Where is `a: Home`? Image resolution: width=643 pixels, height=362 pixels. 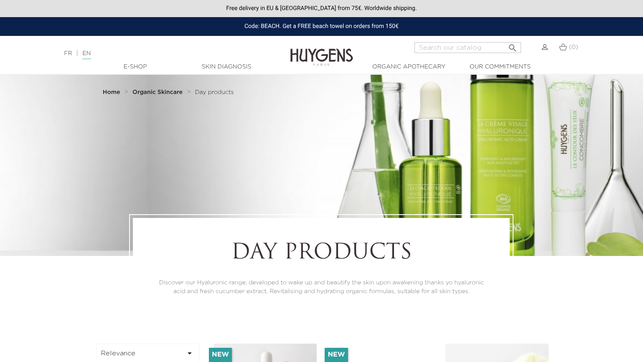
a: Home is located at coordinates (112, 92).